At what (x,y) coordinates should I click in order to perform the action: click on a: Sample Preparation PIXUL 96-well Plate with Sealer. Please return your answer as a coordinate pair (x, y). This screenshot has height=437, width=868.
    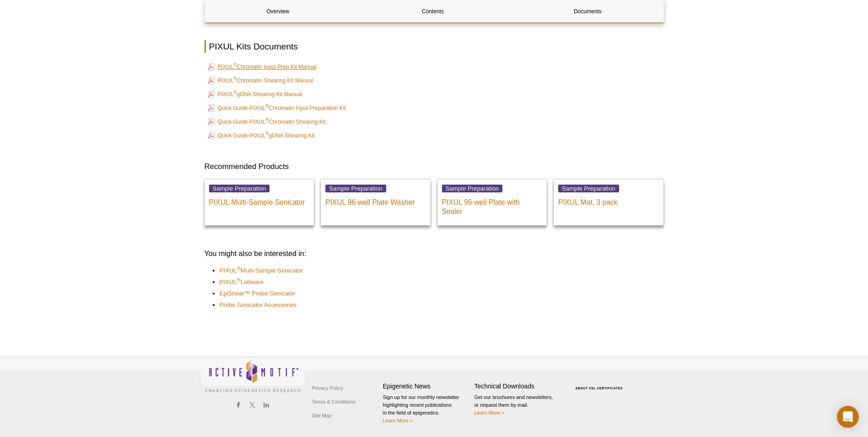
    Looking at the image, I should click on (493, 202).